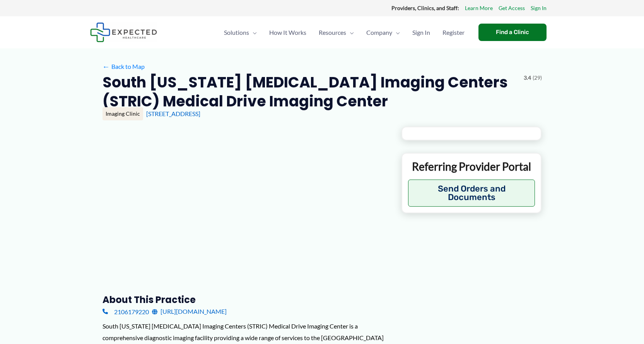 The image size is (644, 344). I want to click on span: Sign In, so click(421, 32).